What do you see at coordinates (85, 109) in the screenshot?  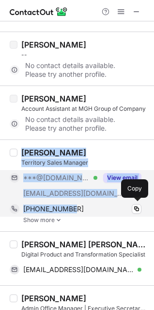 I see `div: Account Assistant at MGH Group of Company` at bounding box center [85, 109].